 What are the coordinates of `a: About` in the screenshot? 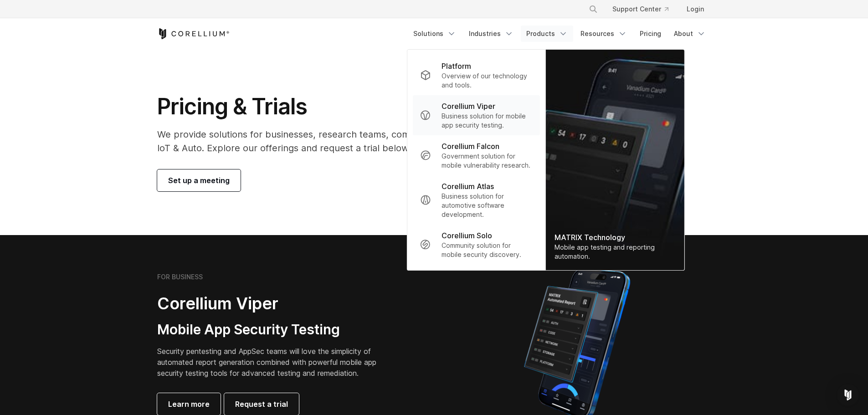 It's located at (689, 34).